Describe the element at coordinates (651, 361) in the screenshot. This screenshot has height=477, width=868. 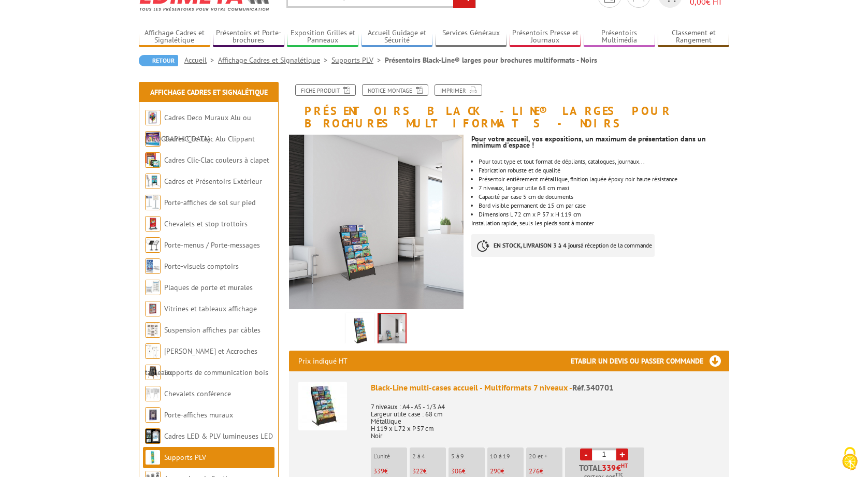
I see `h3: Etablir un devis ou passer commande` at that location.